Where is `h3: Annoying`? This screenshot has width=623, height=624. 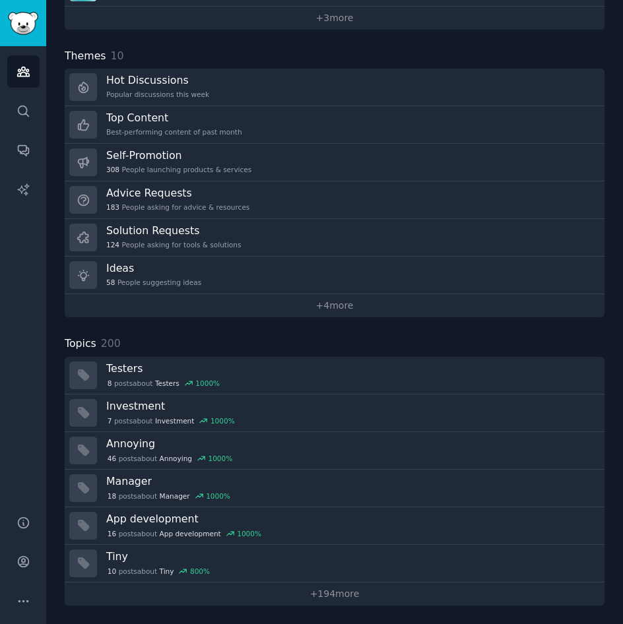 h3: Annoying is located at coordinates (350, 443).